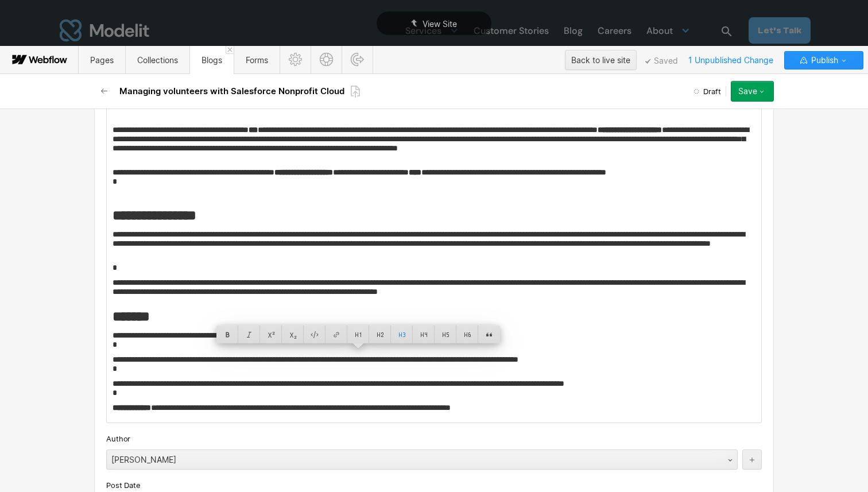 This screenshot has width=868, height=492. I want to click on span: Draft, so click(712, 91).